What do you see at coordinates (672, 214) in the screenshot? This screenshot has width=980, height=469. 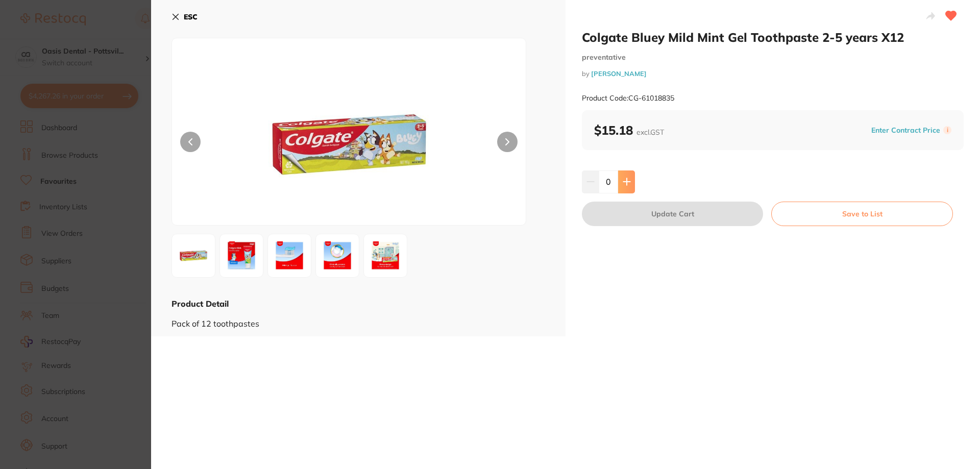 I see `button: Update Cart` at bounding box center [672, 214].